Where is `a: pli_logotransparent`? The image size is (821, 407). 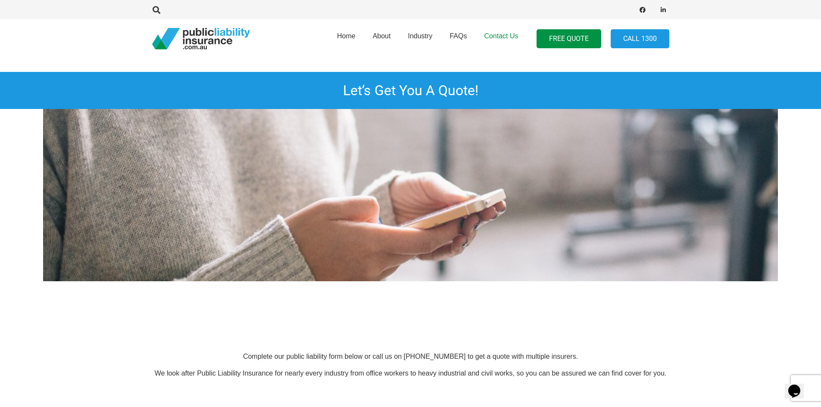 a: pli_logotransparent is located at coordinates (201, 39).